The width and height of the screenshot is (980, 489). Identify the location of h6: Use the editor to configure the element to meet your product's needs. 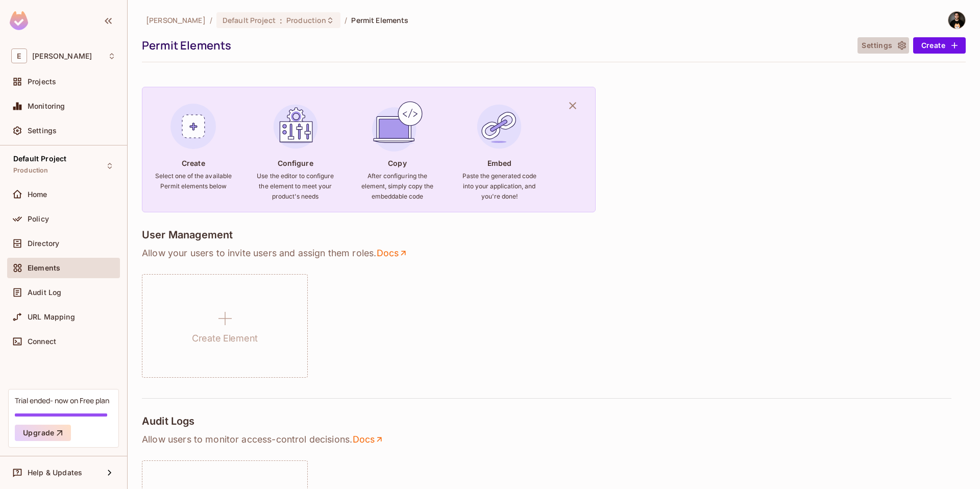
(295, 186).